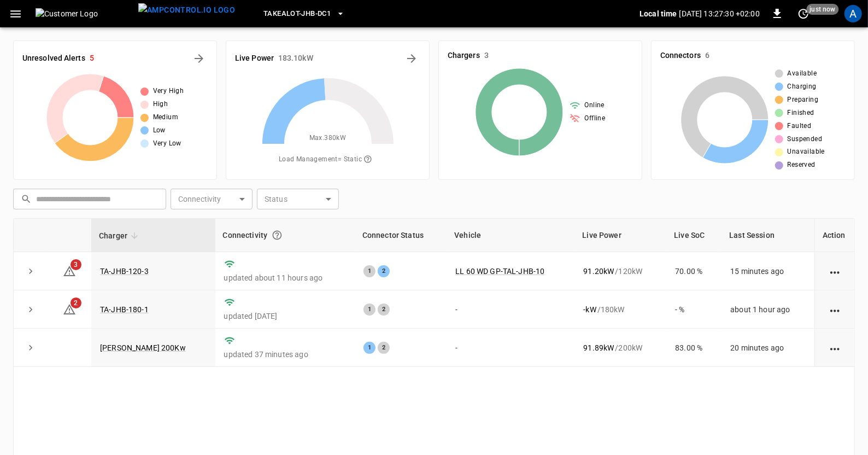 This screenshot has width=868, height=455. What do you see at coordinates (803, 100) in the screenshot?
I see `span: Preparing` at bounding box center [803, 100].